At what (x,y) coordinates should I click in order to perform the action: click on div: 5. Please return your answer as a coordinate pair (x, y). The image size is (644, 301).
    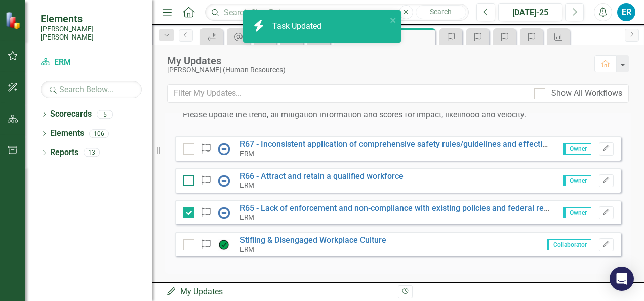
    Looking at the image, I should click on (105, 114).